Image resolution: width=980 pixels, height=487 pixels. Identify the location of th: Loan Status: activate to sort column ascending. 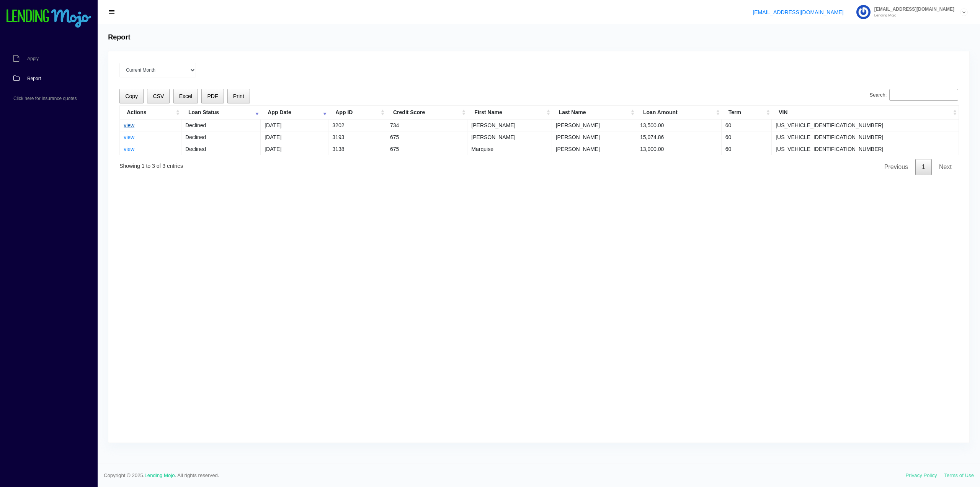
(221, 112).